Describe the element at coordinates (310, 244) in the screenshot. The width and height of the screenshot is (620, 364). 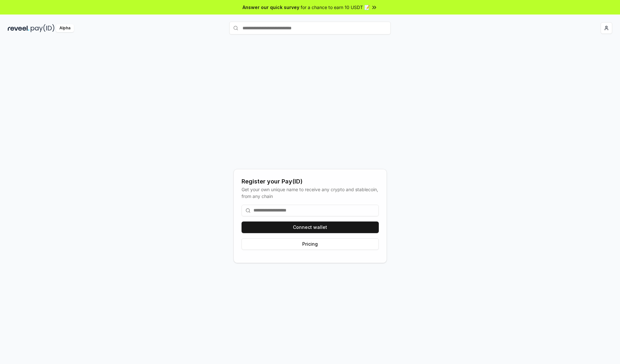
I see `button: Pricing` at that location.